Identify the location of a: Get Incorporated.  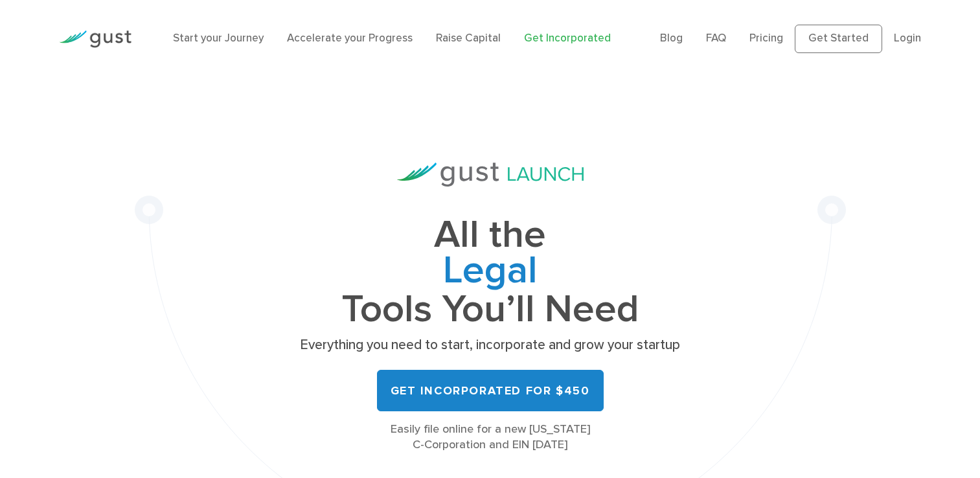
(568, 38).